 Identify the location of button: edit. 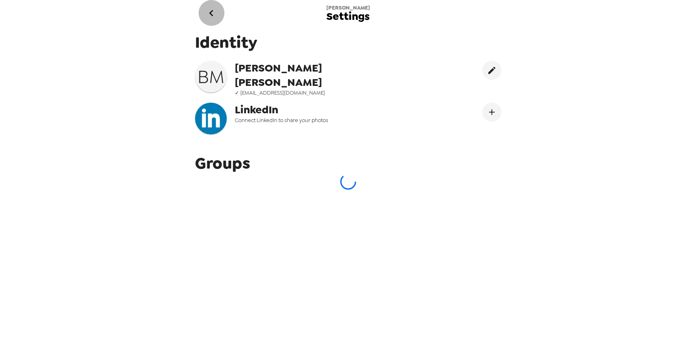
(492, 70).